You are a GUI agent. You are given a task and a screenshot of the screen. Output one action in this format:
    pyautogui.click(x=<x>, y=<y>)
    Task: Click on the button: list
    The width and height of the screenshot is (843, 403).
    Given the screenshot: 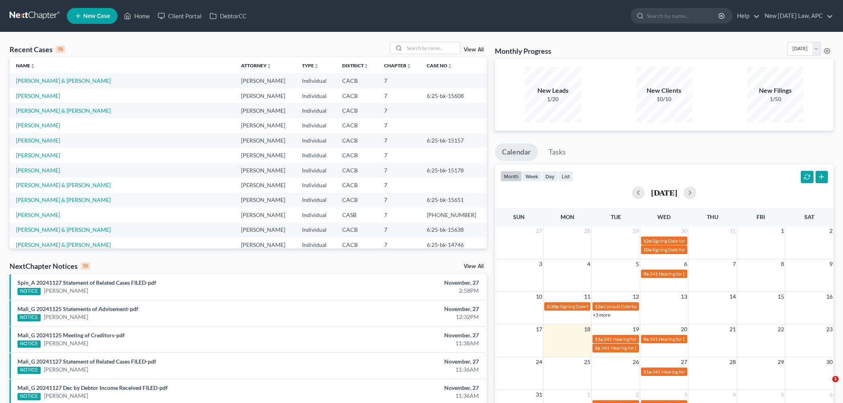 What is the action you would take?
    pyautogui.click(x=566, y=176)
    